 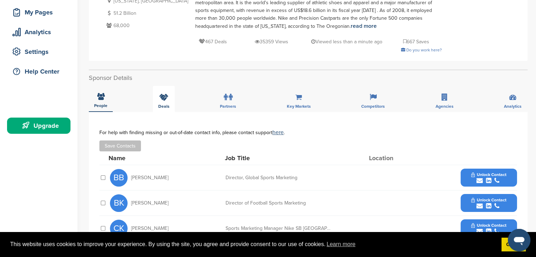 I want to click on a: Help Center, so click(x=39, y=72).